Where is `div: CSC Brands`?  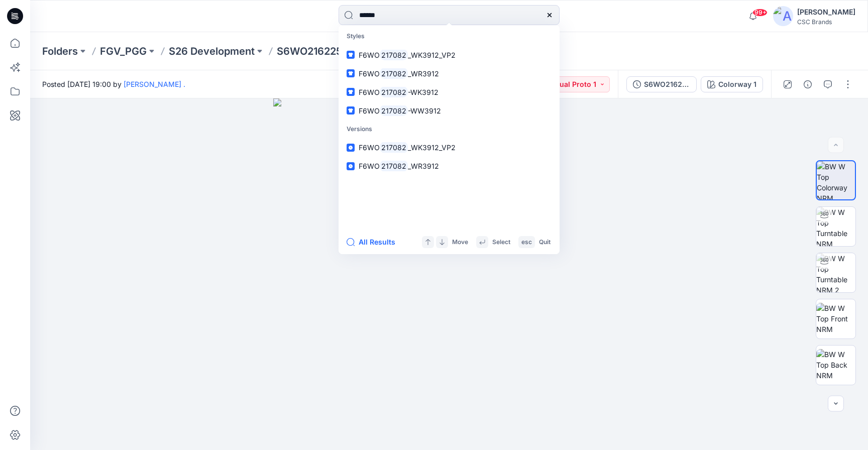 div: CSC Brands is located at coordinates (826, 22).